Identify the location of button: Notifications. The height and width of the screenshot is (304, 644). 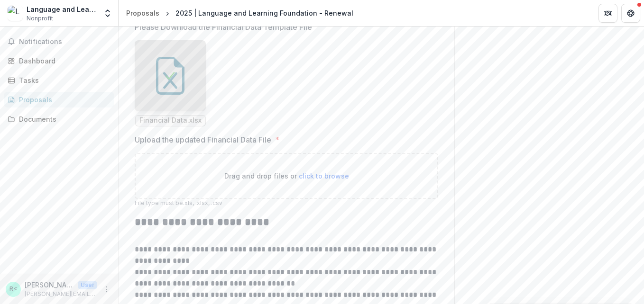
(59, 41).